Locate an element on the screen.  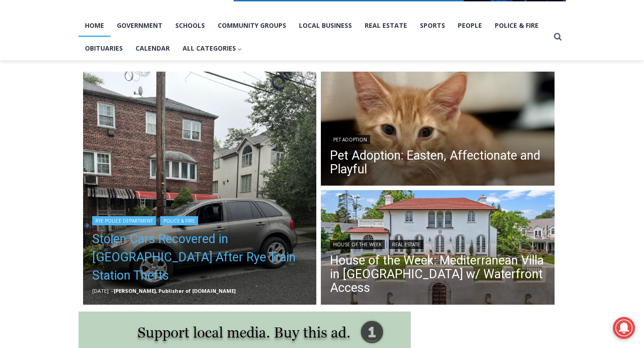
a: Schools is located at coordinates (190, 26).